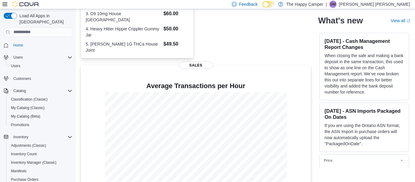 The image size is (415, 182). What do you see at coordinates (176, 44) in the screenshot?
I see `dd: $49.50` at bounding box center [176, 44].